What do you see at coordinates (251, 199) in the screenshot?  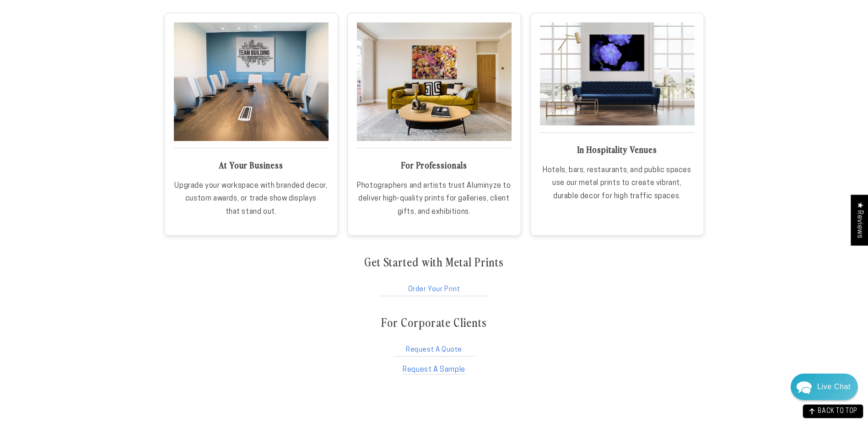 I see `p: Upgrade your workspace with branded decor, custom awards, or trade show displays that stand out.` at bounding box center [251, 199].